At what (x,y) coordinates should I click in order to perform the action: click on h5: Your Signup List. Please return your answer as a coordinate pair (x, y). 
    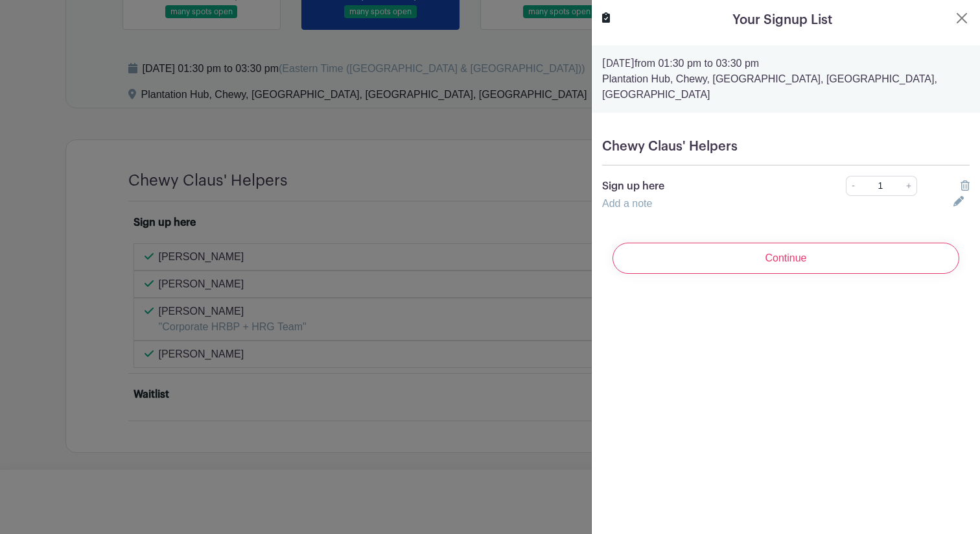
    Looking at the image, I should click on (783, 20).